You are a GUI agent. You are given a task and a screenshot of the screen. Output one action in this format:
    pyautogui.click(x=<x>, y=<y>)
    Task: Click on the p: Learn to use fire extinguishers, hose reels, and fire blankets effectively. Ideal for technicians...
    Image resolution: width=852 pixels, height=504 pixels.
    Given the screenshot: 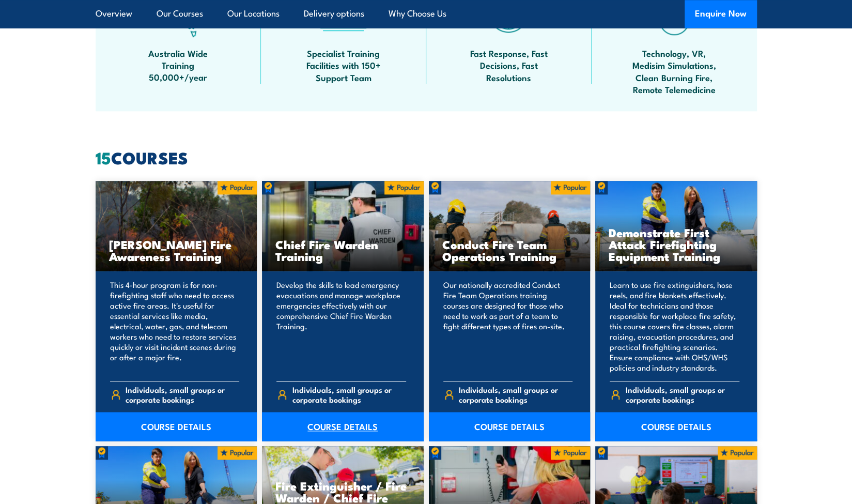 What is the action you would take?
    pyautogui.click(x=674, y=326)
    